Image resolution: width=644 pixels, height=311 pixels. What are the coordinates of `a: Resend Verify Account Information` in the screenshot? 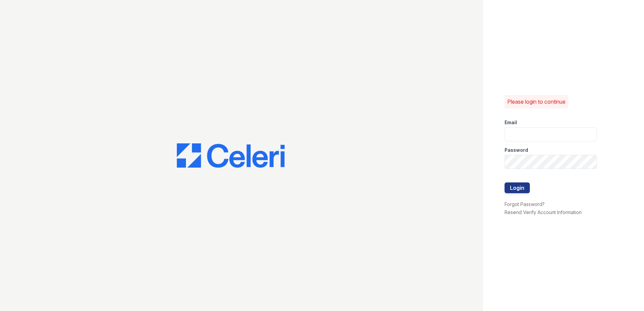 It's located at (543, 212).